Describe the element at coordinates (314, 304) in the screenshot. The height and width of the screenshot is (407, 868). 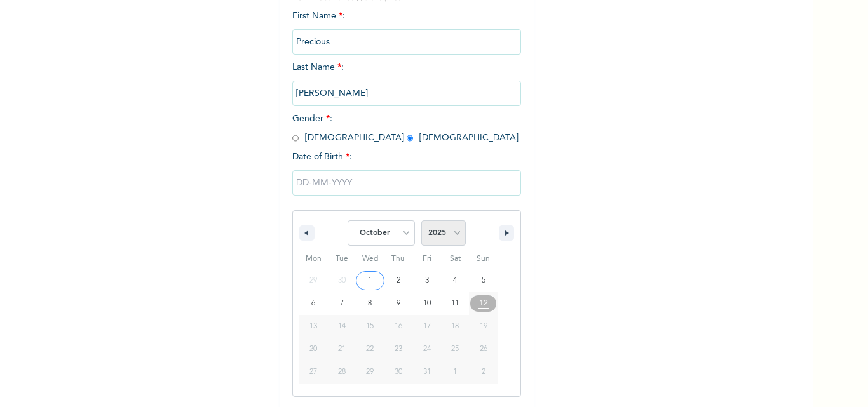
I see `span: 6` at that location.